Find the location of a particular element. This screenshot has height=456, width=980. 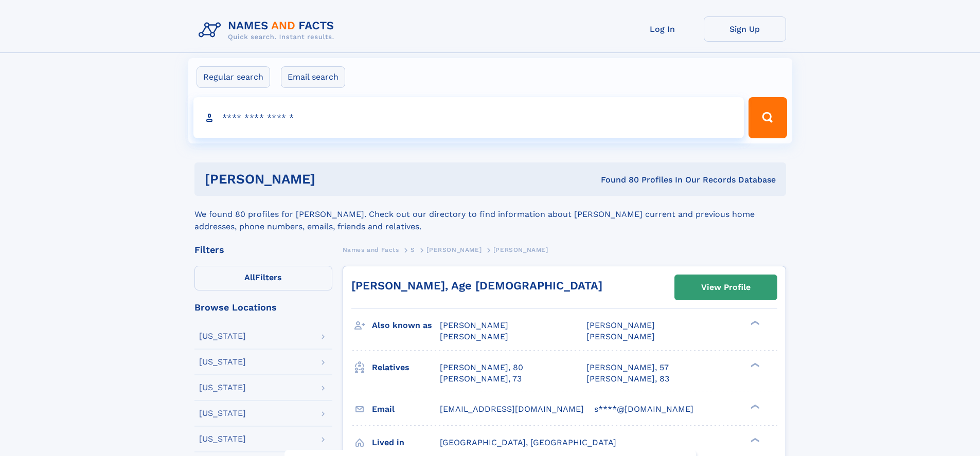

h3: Also known as is located at coordinates (406, 326).